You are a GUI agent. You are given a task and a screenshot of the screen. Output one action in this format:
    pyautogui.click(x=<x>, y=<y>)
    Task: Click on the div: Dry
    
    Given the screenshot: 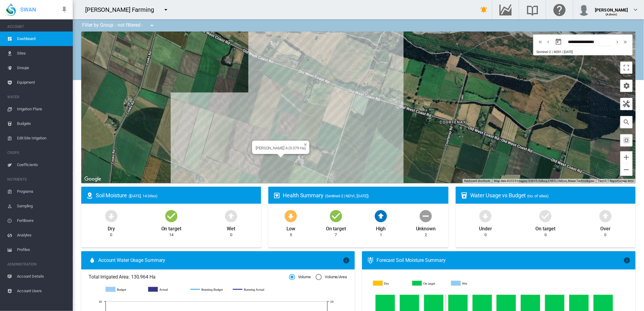 What is the action you would take?
    pyautogui.click(x=111, y=227)
    